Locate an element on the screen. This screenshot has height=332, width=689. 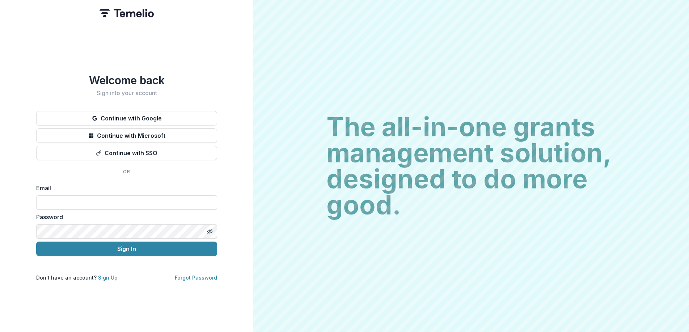
a: Forgot Password is located at coordinates (196, 278).